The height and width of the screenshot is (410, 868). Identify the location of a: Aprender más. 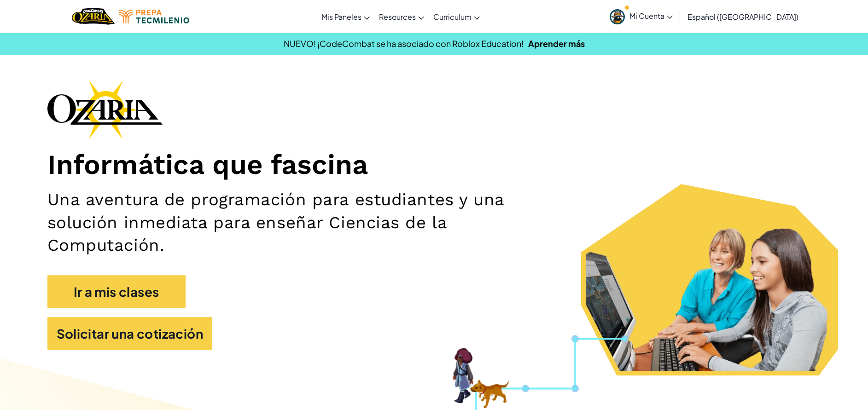
(556, 43).